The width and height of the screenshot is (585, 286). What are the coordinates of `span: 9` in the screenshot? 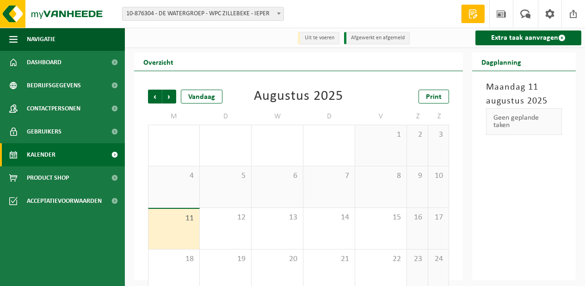 It's located at (417, 176).